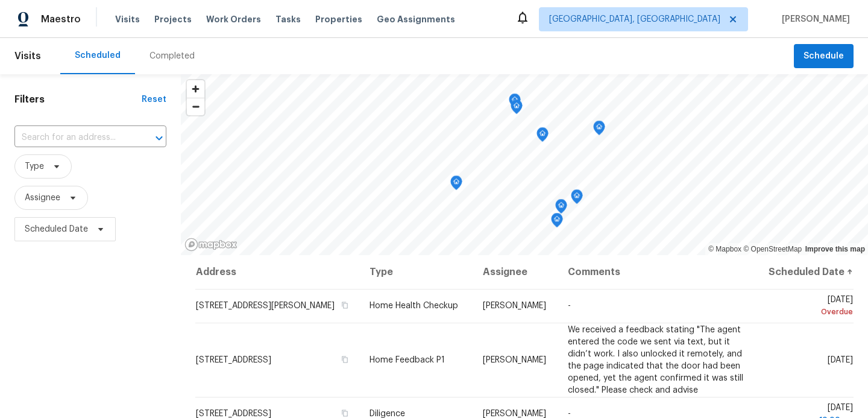 Image resolution: width=868 pixels, height=418 pixels. What do you see at coordinates (73, 138) in the screenshot?
I see `input: Search for an address...` at bounding box center [73, 138].